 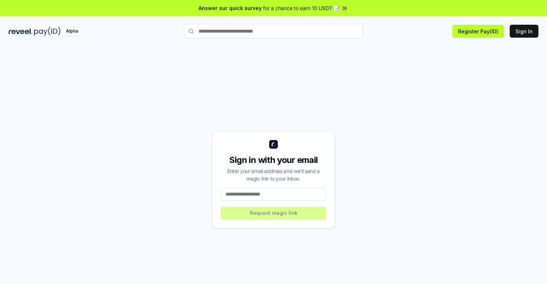 I want to click on div: Enter your email address and we’ll send a magic link to your inbox., so click(x=274, y=175).